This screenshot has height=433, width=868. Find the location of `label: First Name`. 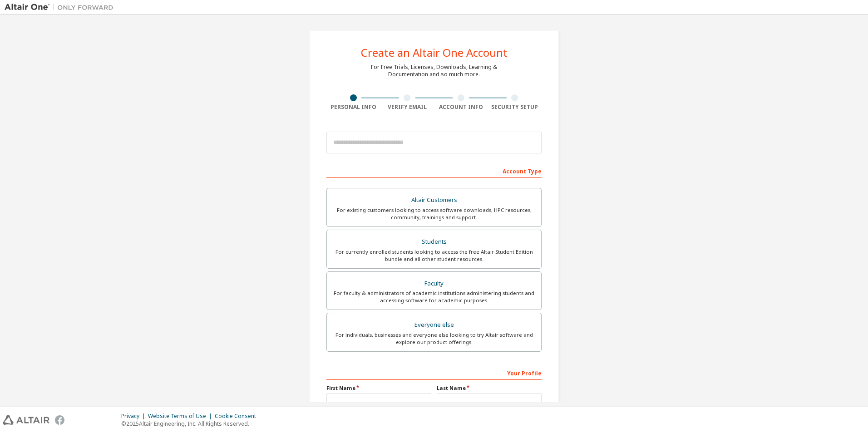

label: First Name is located at coordinates (379, 388).